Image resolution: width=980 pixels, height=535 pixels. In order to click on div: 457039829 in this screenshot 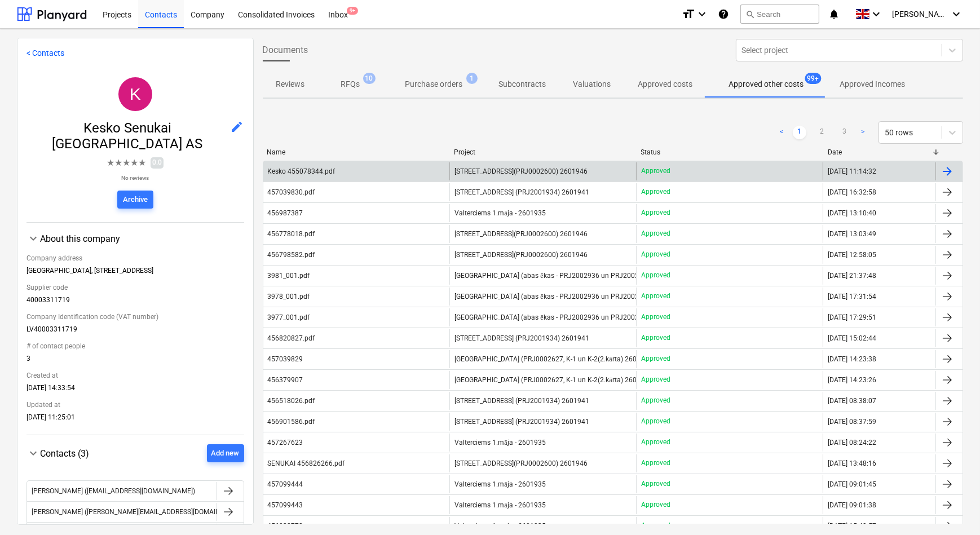, I will do `click(286, 359)`.